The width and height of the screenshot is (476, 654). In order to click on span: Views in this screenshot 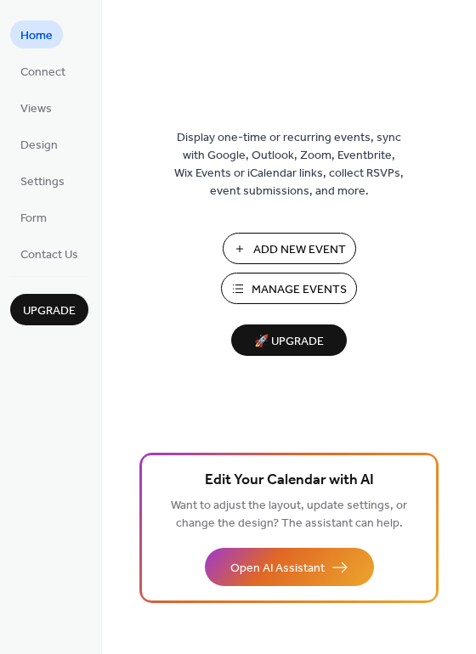, I will do `click(36, 109)`.